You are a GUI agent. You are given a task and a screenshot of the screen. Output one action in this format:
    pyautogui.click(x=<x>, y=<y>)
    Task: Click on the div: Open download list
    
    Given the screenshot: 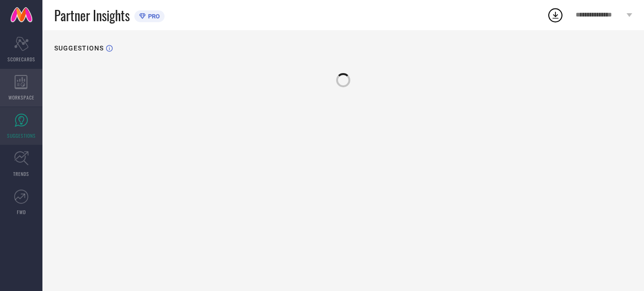 What is the action you would take?
    pyautogui.click(x=555, y=15)
    